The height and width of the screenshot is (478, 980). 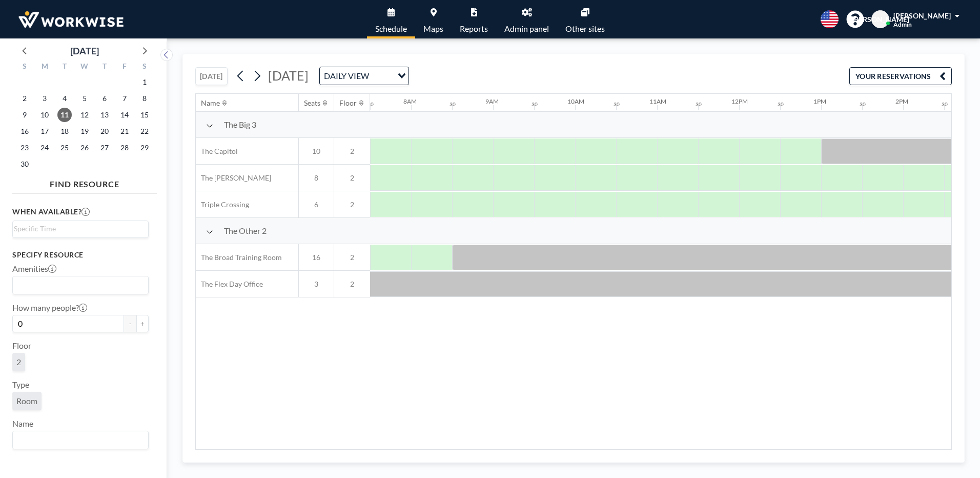 I want to click on div: F, so click(x=124, y=67).